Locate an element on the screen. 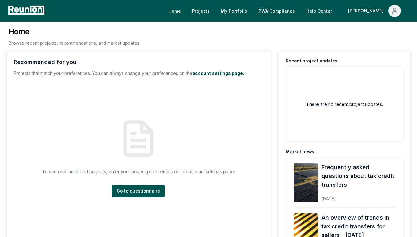 The width and height of the screenshot is (417, 237). nav: Main is located at coordinates (287, 11).